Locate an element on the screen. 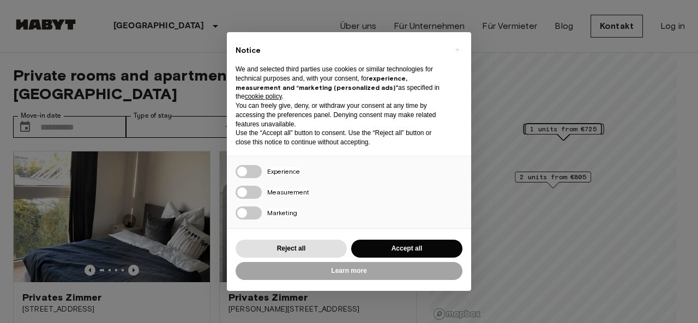 Image resolution: width=698 pixels, height=323 pixels. button: Close this notice is located at coordinates (457, 50).